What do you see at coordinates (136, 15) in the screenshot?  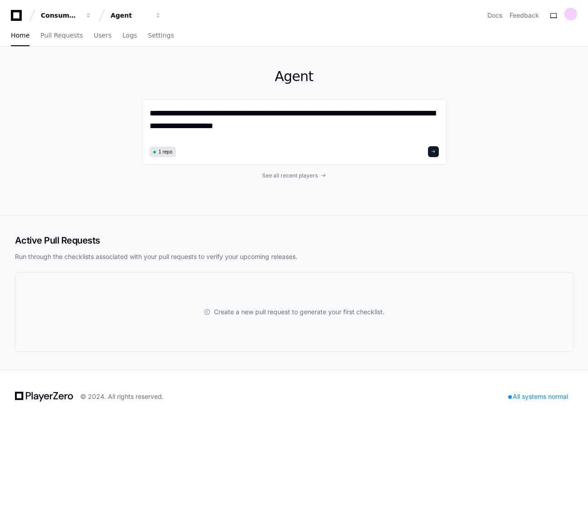 I see `button: Agent` at bounding box center [136, 15].